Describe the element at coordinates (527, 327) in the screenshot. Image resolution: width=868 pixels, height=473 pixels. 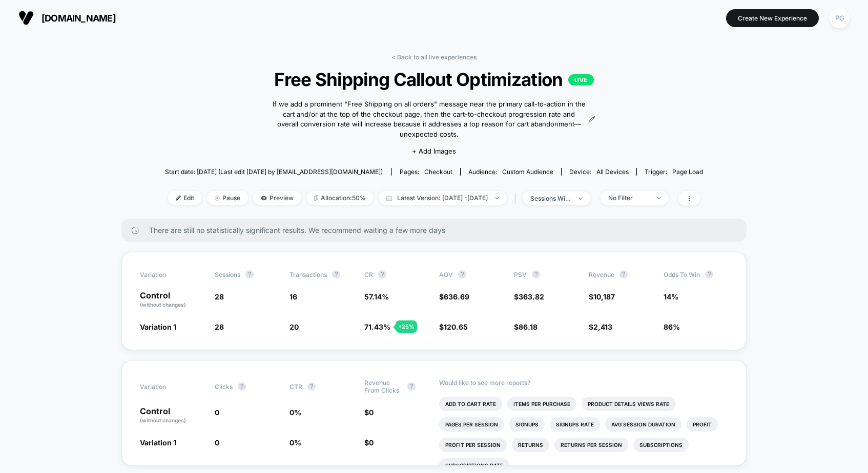
I see `span: 86.18` at that location.